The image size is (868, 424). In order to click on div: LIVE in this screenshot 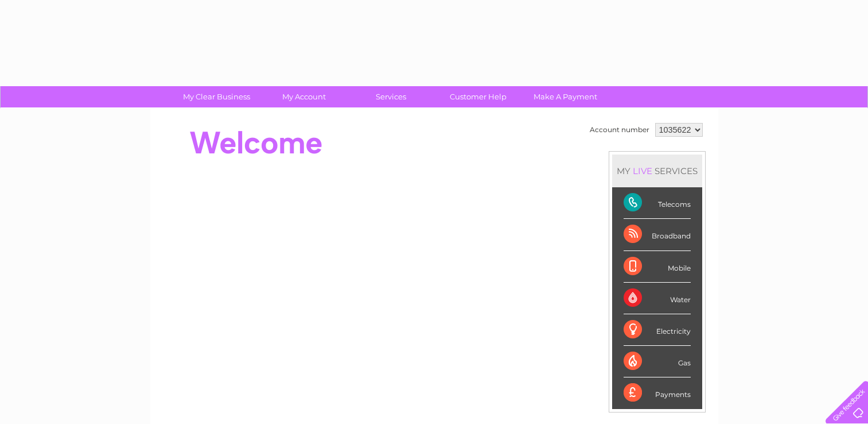, I will do `click(642, 171)`.